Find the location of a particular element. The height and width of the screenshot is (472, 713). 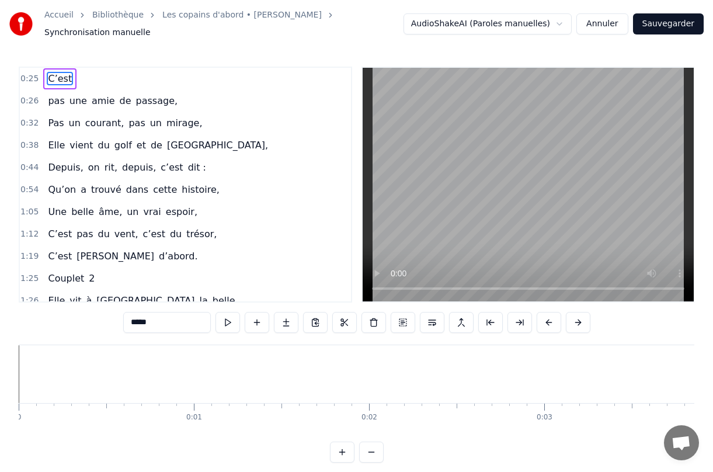

span: belle is located at coordinates (82, 211).